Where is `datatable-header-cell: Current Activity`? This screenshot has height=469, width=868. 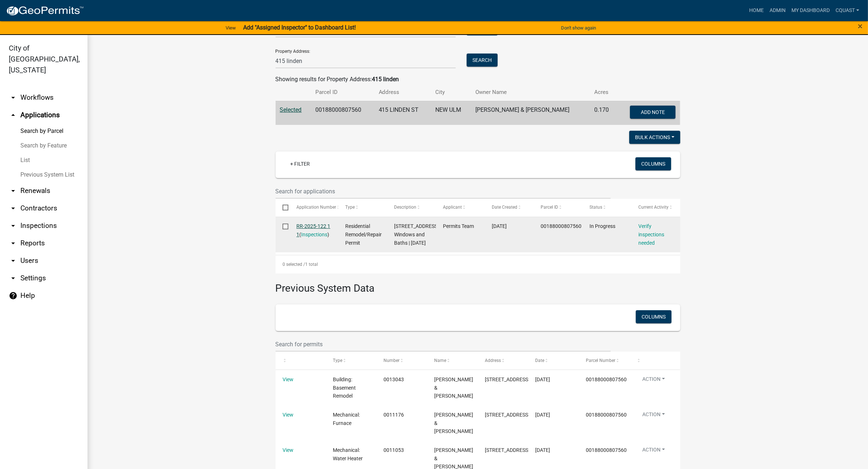
datatable-header-cell: Current Activity is located at coordinates (656, 207).